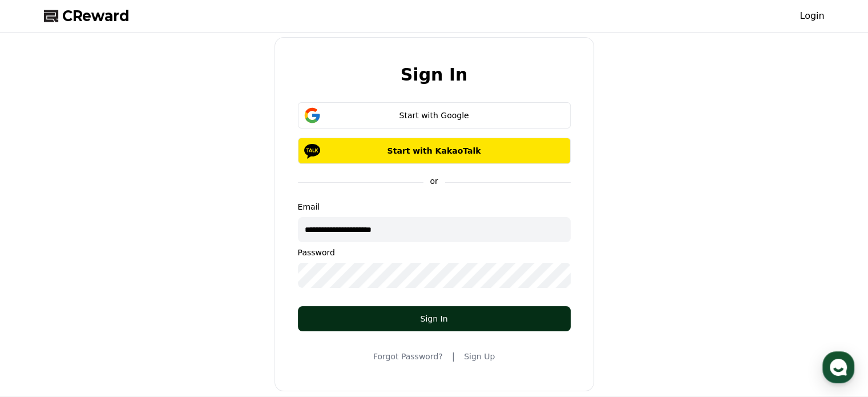 The height and width of the screenshot is (397, 868). Describe the element at coordinates (435, 151) in the screenshot. I see `button: Start with KakaoTalk` at that location.